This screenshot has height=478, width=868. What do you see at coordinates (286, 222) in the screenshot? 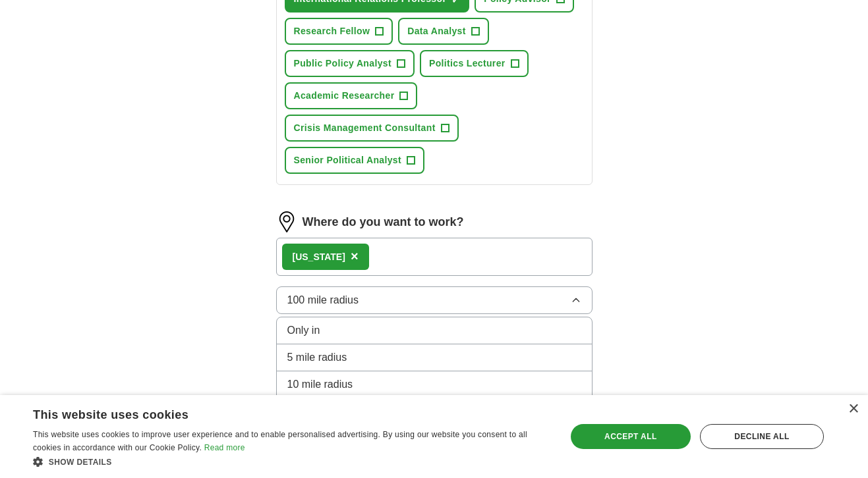
I see `img: location.png` at bounding box center [286, 222].